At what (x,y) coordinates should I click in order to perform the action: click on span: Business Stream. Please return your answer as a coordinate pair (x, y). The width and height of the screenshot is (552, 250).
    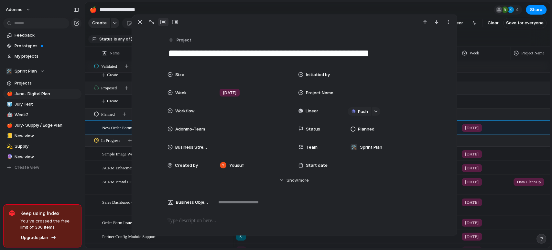
    Looking at the image, I should click on (192, 147).